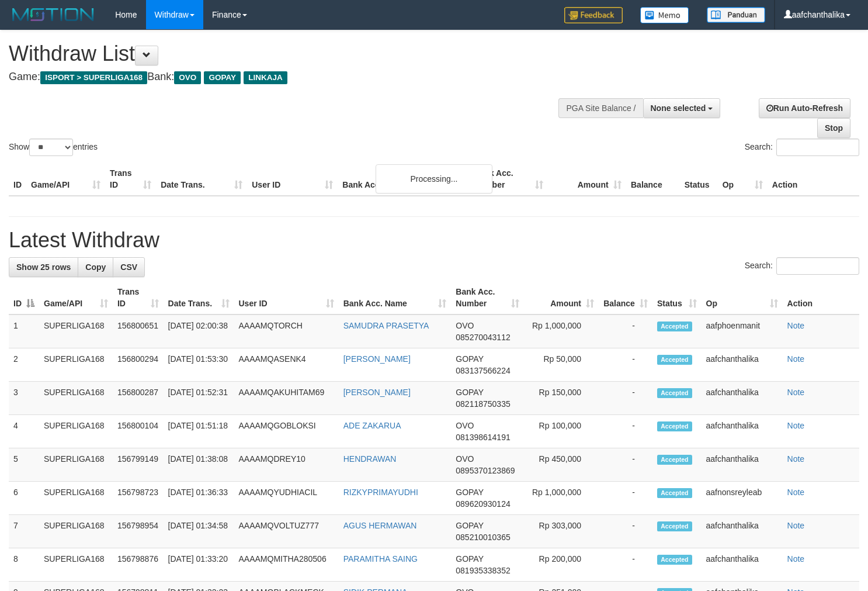 The image size is (868, 591). Describe the element at coordinates (265, 78) in the screenshot. I see `span: LINKAJA` at that location.